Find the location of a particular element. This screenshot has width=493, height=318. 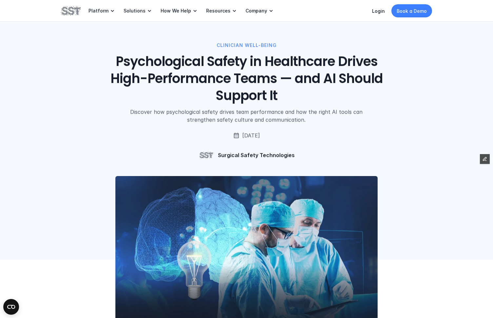

h1: Psychological Safety in Healthcare Drives High-Performance Teams — and AI Should Support It is located at coordinates (247, 79).